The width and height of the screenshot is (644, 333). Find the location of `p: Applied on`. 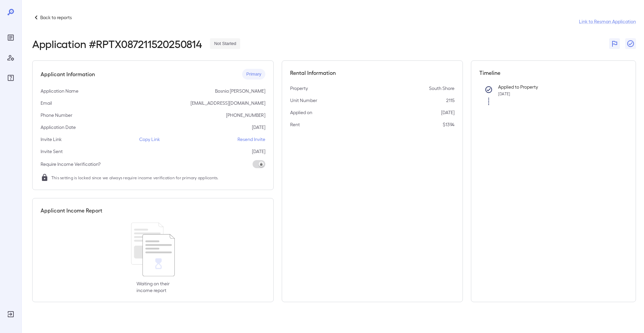

p: Applied on is located at coordinates (301, 113).